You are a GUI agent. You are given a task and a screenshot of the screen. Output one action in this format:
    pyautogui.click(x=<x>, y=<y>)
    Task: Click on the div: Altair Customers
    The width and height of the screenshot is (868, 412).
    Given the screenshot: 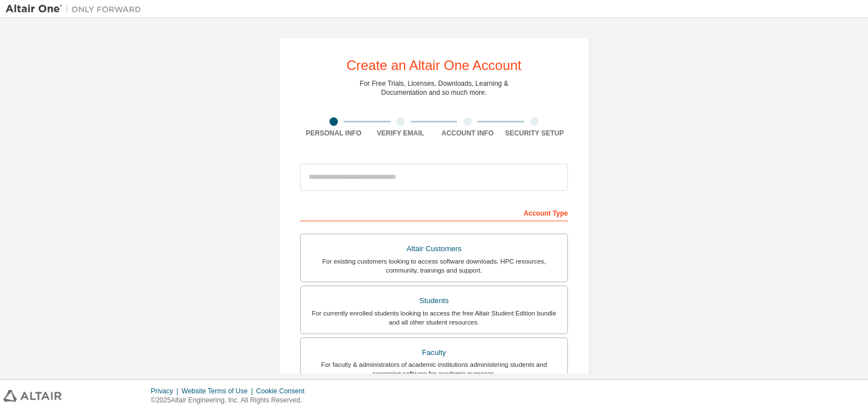 What is the action you would take?
    pyautogui.click(x=434, y=249)
    